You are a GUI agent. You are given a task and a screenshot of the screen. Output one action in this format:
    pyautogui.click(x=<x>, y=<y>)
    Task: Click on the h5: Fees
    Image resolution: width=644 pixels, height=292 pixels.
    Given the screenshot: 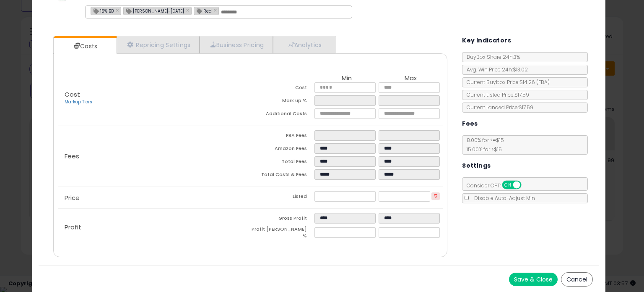 What is the action you would take?
    pyautogui.click(x=470, y=123)
    